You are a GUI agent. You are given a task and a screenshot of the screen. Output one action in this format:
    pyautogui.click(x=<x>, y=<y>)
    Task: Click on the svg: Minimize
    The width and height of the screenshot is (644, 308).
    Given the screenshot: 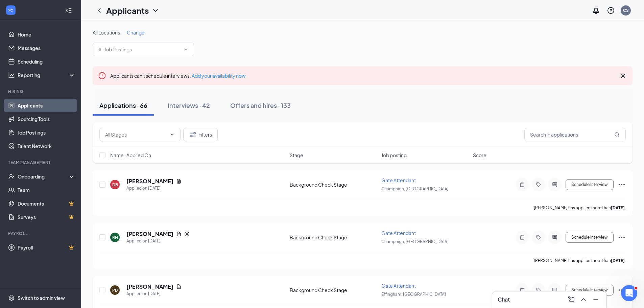 What is the action you would take?
    pyautogui.click(x=596, y=300)
    